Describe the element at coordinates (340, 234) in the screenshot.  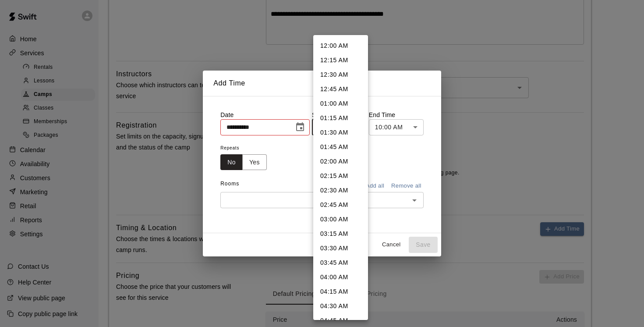
I see `li: 03:15 AM` at that location.